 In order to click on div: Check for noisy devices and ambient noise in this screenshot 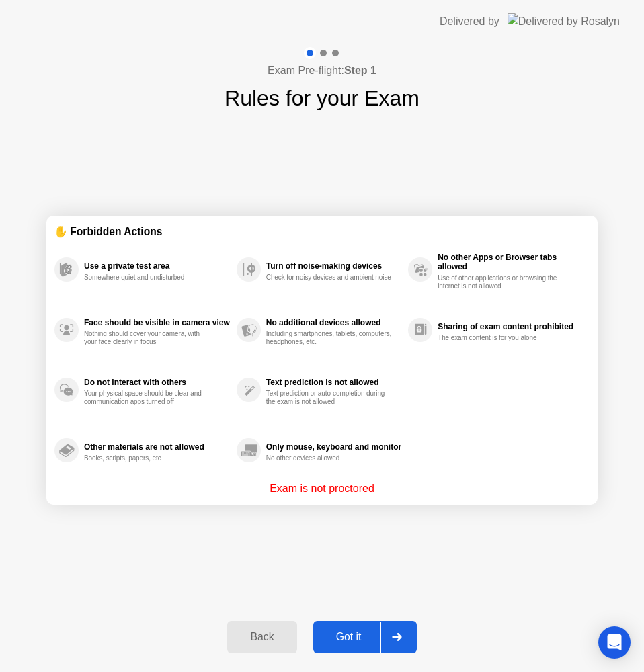, I will do `click(329, 277)`.